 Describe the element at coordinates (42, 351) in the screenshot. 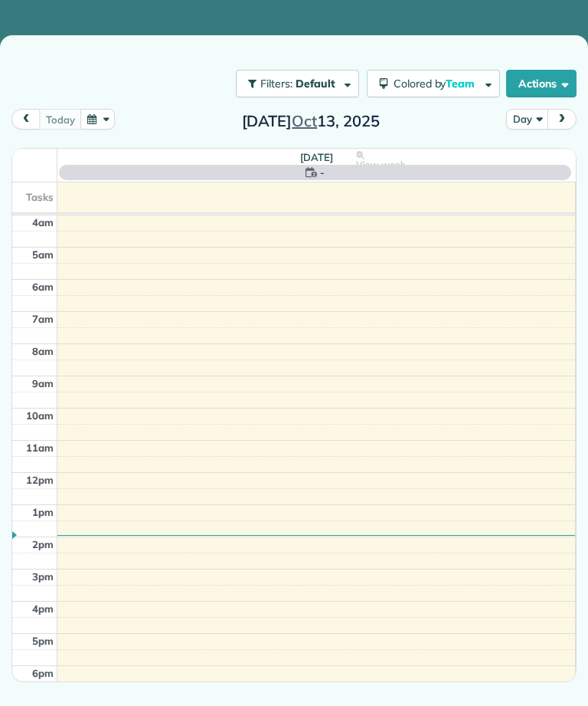

I see `span: 8am` at that location.